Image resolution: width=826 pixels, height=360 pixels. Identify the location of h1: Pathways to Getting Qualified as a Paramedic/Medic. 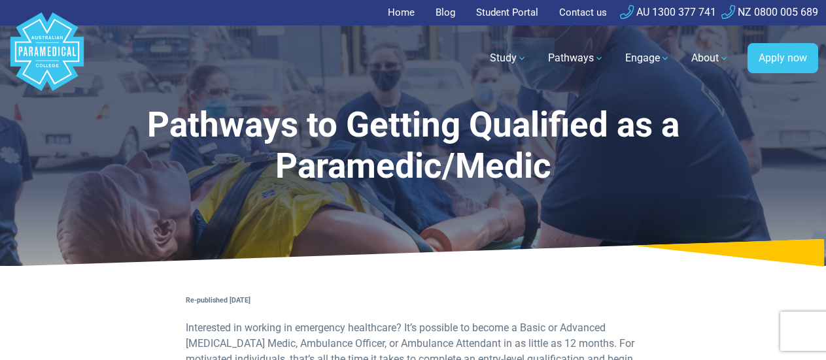
(413, 146).